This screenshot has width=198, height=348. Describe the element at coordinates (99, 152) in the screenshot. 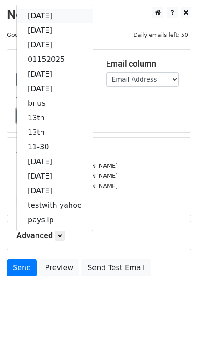

I see `h5: 42 Recipients` at that location.